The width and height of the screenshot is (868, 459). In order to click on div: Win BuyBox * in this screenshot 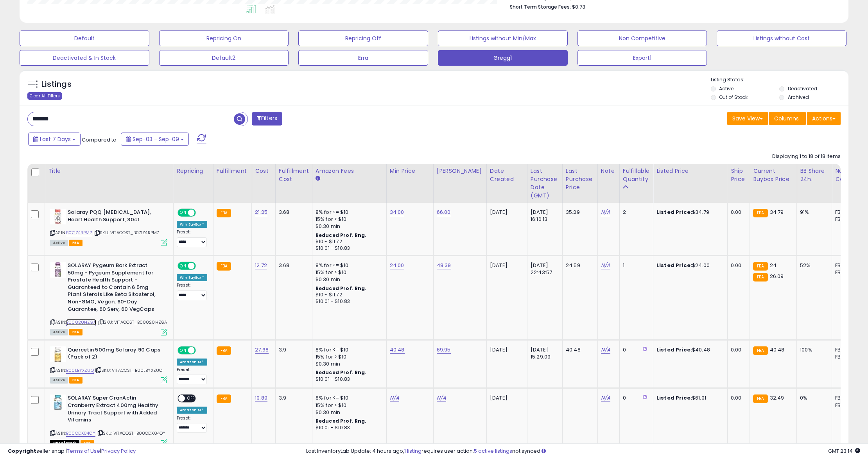, I will do `click(192, 225)`.